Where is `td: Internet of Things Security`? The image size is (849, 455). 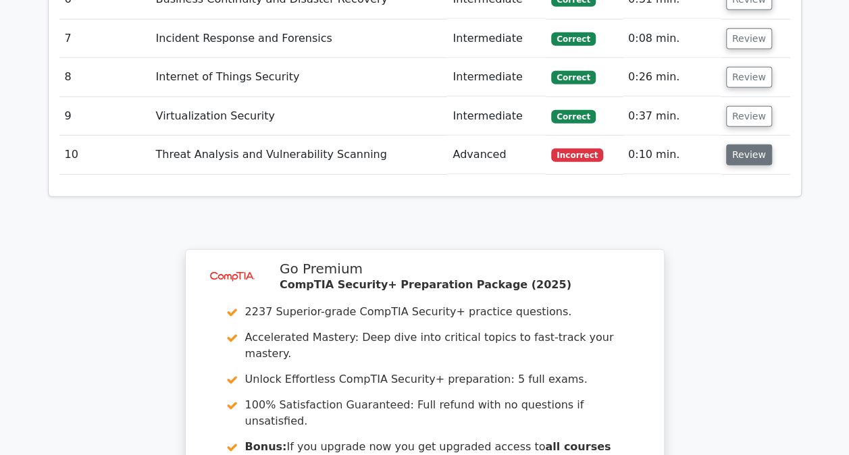
td: Internet of Things Security is located at coordinates (298, 77).